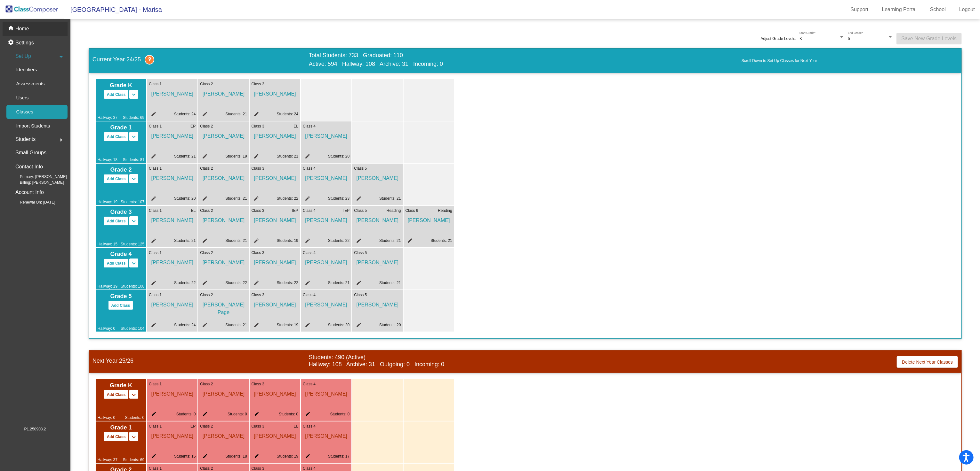 The image size is (980, 471). Describe the element at coordinates (133, 160) in the screenshot. I see `span: Students: 81` at that location.